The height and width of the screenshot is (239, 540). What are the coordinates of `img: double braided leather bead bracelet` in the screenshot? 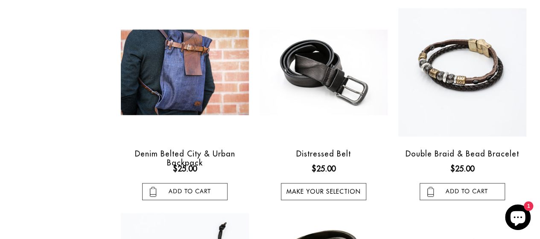 It's located at (462, 72).